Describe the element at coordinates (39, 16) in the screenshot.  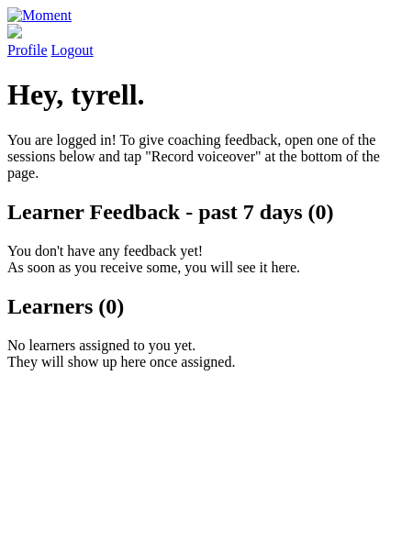
I see `img: Moment` at that location.